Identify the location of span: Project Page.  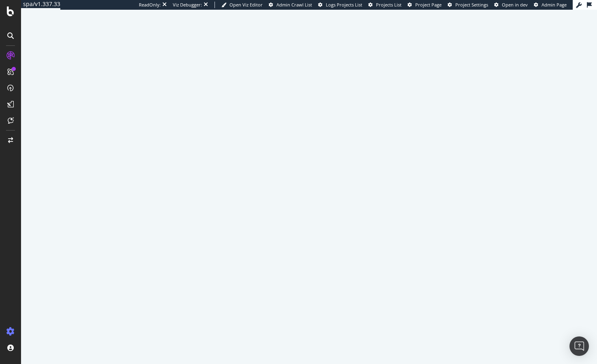
(428, 5).